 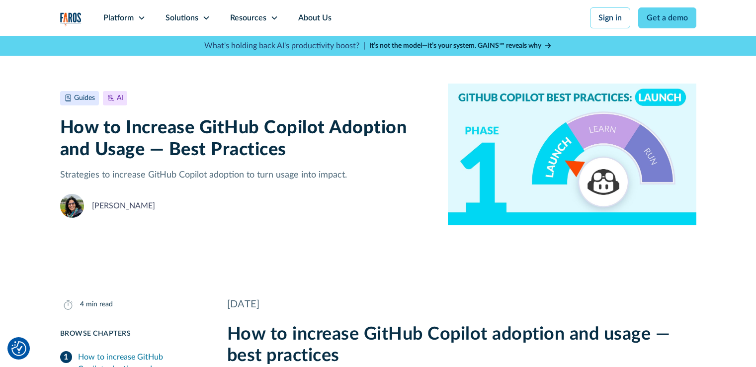 What do you see at coordinates (667, 18) in the screenshot?
I see `a: Get a demo` at bounding box center [667, 18].